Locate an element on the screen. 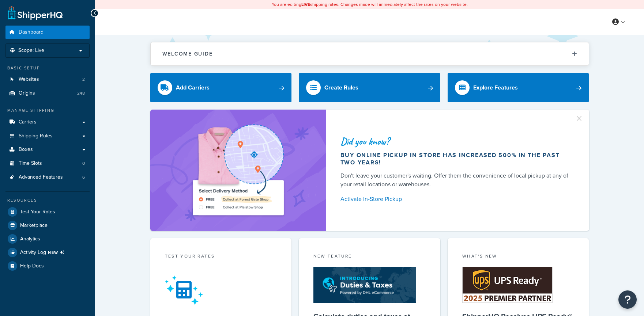  div: Create Rules is located at coordinates (341, 87).